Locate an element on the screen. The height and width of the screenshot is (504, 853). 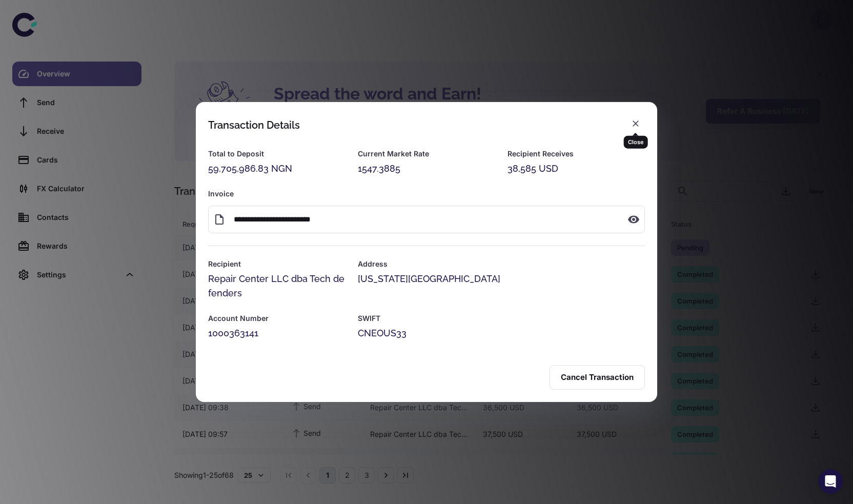
div: 1000363141 is located at coordinates (277, 334).